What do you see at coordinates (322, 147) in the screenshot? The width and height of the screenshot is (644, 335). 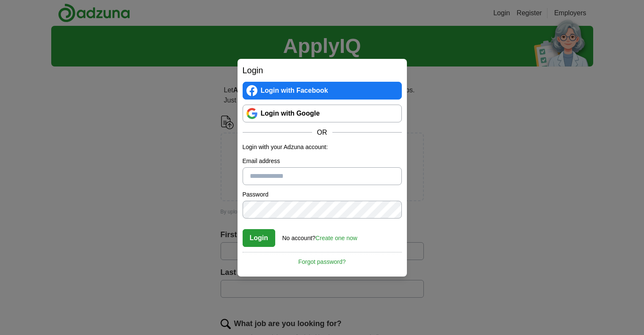 I see `p: Login with your Adzuna account:` at bounding box center [322, 147].